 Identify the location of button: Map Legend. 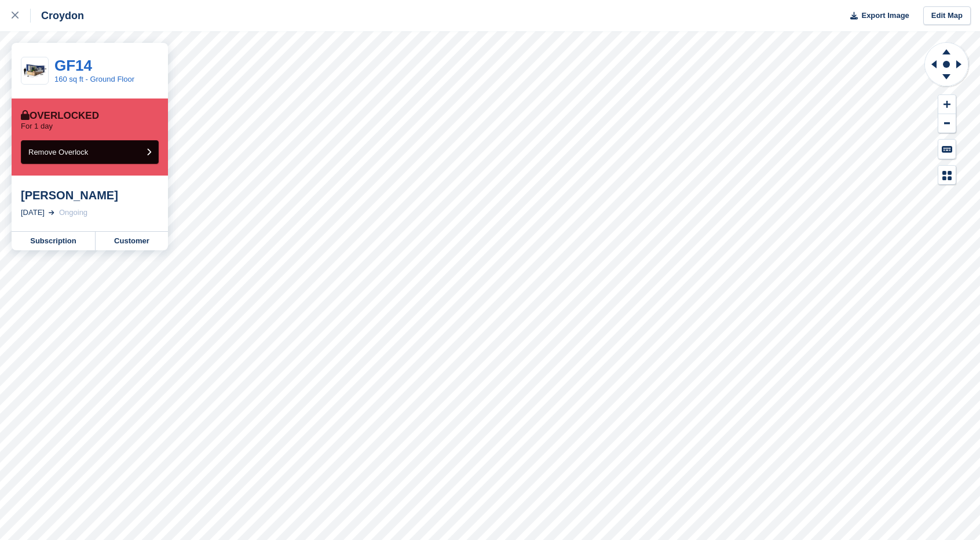
(947, 175).